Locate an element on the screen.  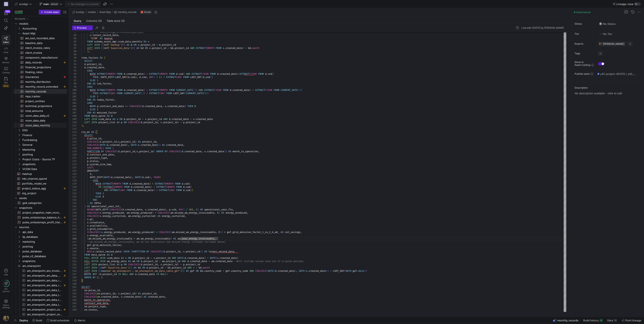
span: ESG is located at coordinates (44, 130).